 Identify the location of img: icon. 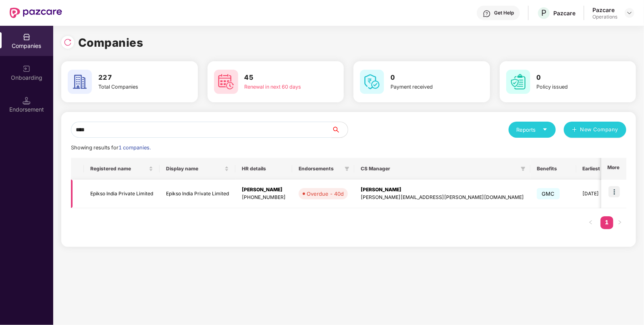
(614, 192).